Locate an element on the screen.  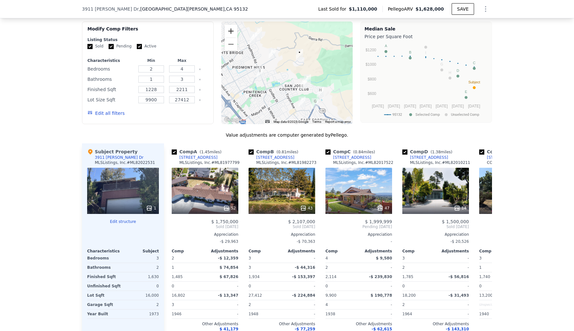
div: Unspecified is located at coordinates (496, 305).